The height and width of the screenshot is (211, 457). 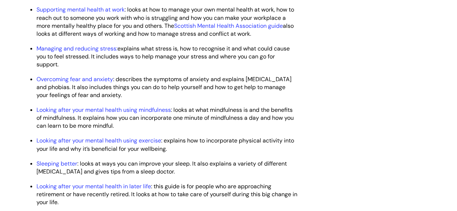 I want to click on a: Overcoming fear and anxiety, so click(x=75, y=79).